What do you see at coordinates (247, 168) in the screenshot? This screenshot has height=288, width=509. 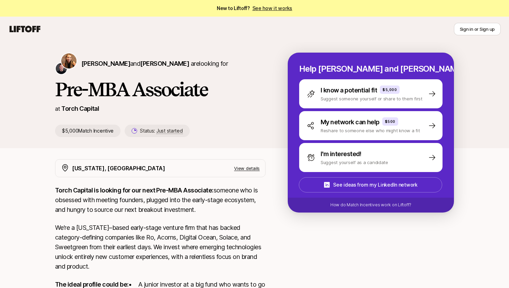 I see `p: View details` at bounding box center [247, 168].